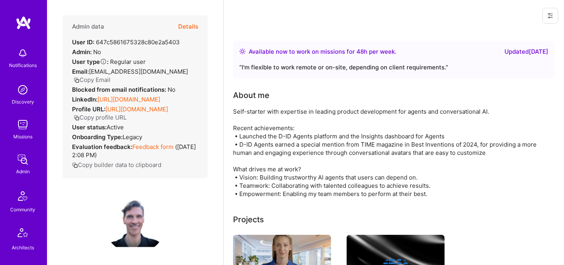  I want to click on strong: Admin:, so click(82, 52).